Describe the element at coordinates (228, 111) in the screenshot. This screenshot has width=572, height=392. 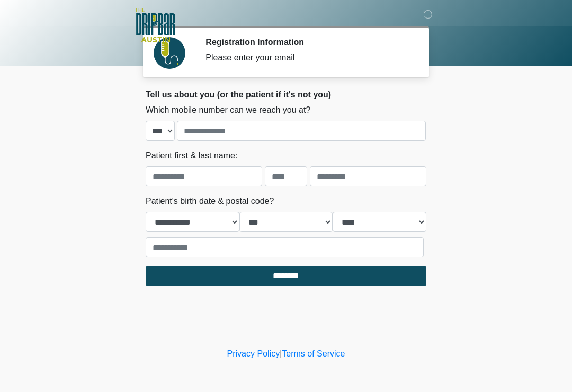
I see `label: Which mobile number can we reach you at?` at that location.